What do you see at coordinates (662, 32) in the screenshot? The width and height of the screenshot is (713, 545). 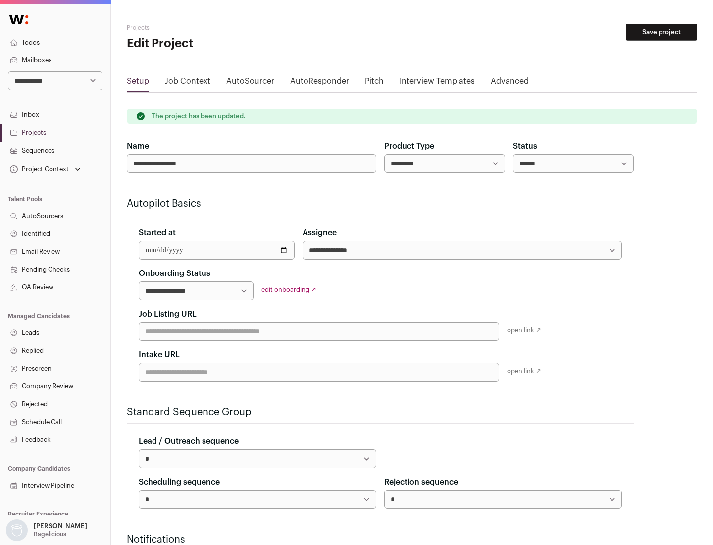 I see `button: Save project` at bounding box center [662, 32].